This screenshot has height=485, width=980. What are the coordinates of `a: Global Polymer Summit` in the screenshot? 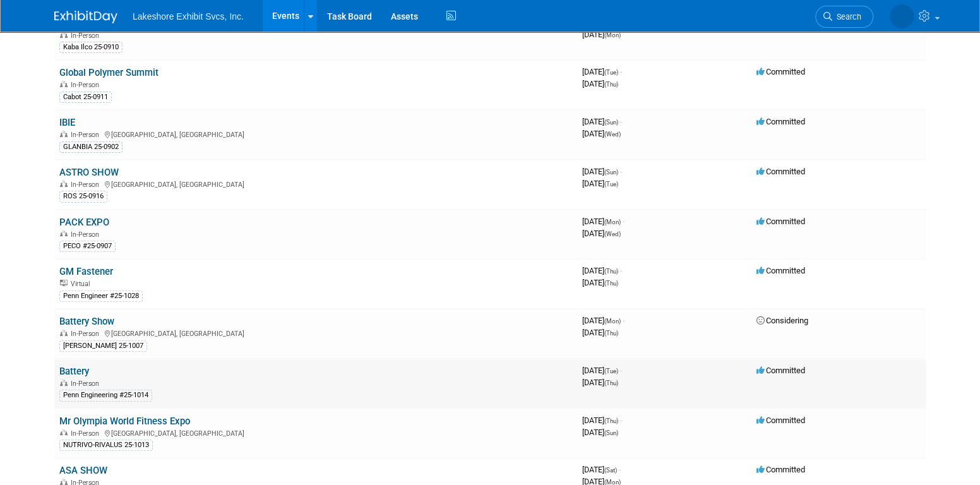 It's located at (109, 72).